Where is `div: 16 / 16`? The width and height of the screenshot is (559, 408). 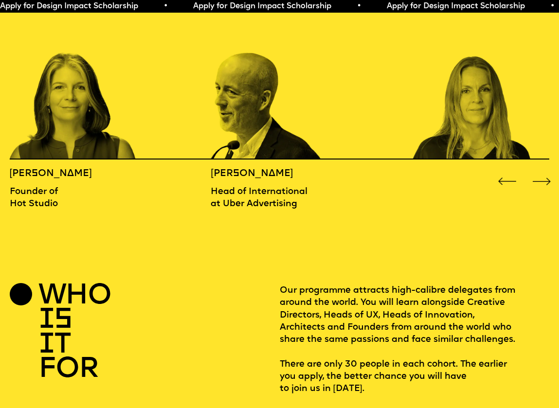
div: 16 / 16 is located at coordinates (480, 81).